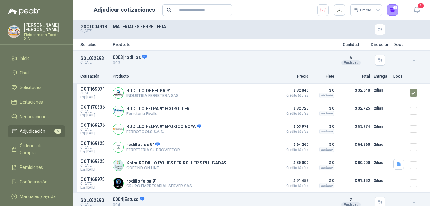  Describe the element at coordinates (36, 167) in the screenshot. I see `a: Remisiones` at that location.